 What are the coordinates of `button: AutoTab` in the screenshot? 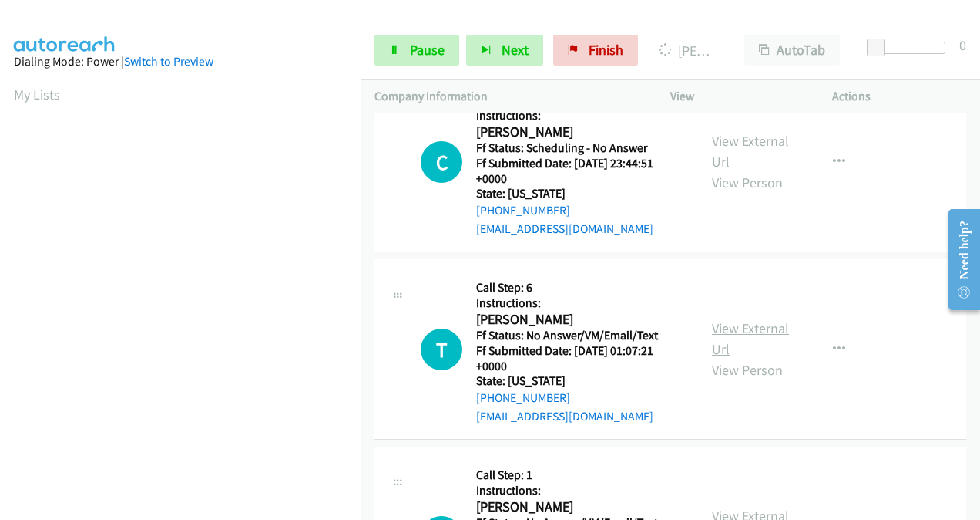 It's located at (792, 50).